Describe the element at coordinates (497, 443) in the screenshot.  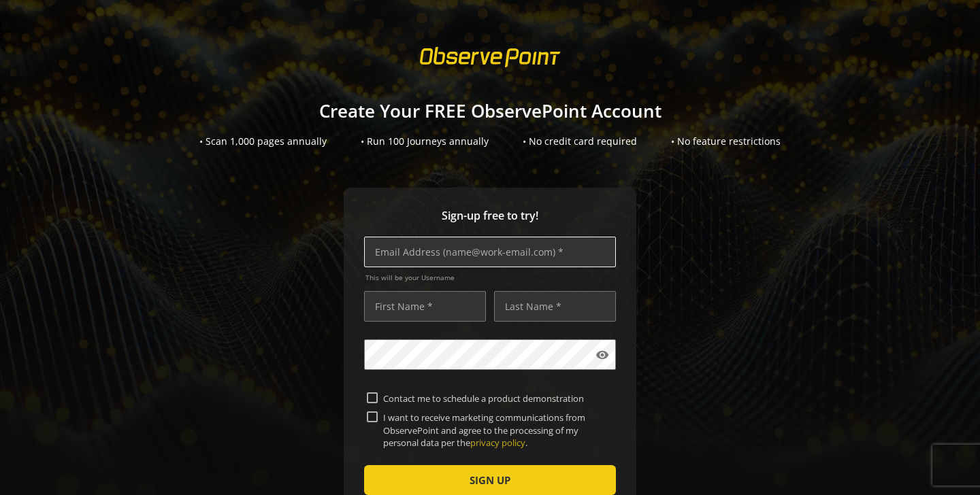
I see `a: privacy policy` at that location.